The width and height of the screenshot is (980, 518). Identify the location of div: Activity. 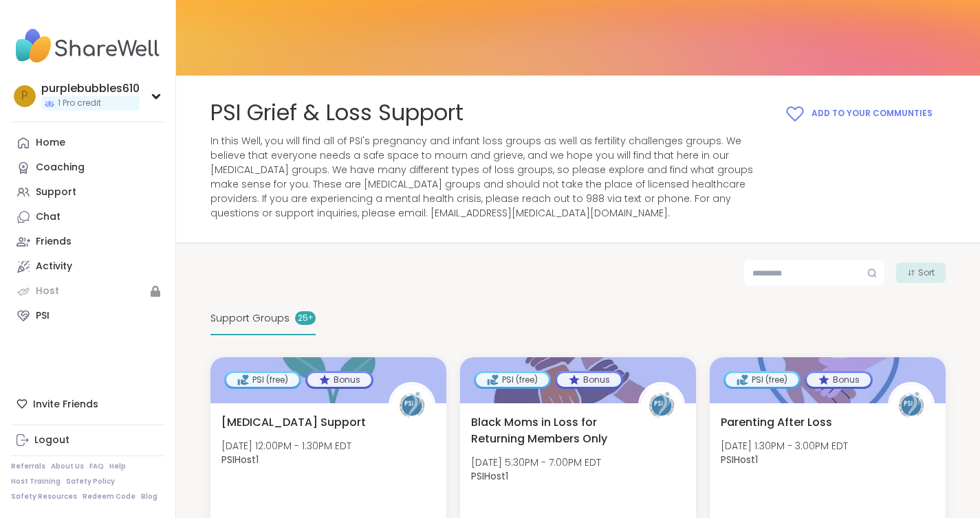
(54, 267).